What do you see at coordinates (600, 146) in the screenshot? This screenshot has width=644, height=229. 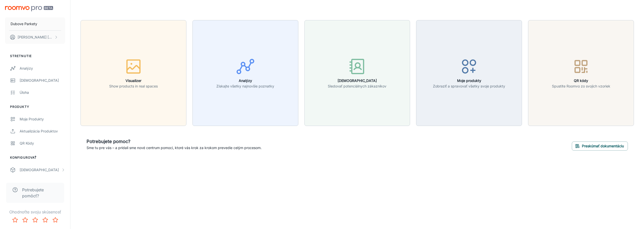 I see `button: Preskúmať dokumentáciu` at bounding box center [600, 146].